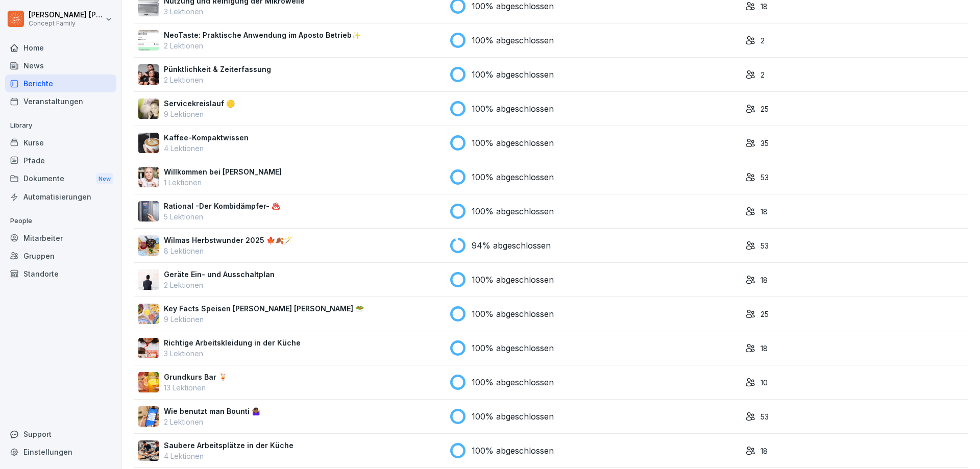  Describe the element at coordinates (195, 377) in the screenshot. I see `p: Grundkurs Bar 🍹` at that location.